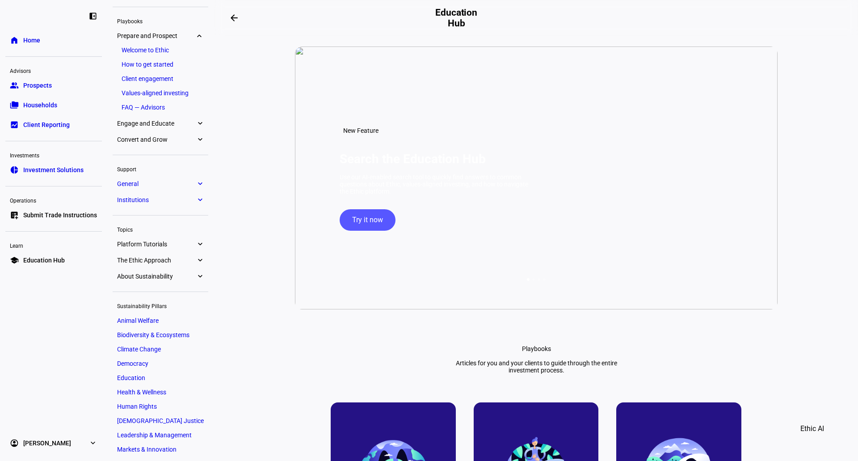 The image size is (858, 461). What do you see at coordinates (812, 429) in the screenshot?
I see `button: Ethic AI` at bounding box center [812, 429].